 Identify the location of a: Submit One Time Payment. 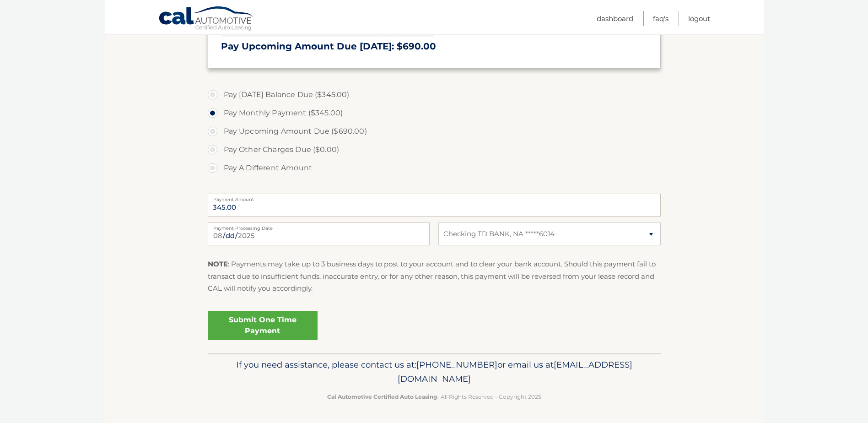
(263, 326).